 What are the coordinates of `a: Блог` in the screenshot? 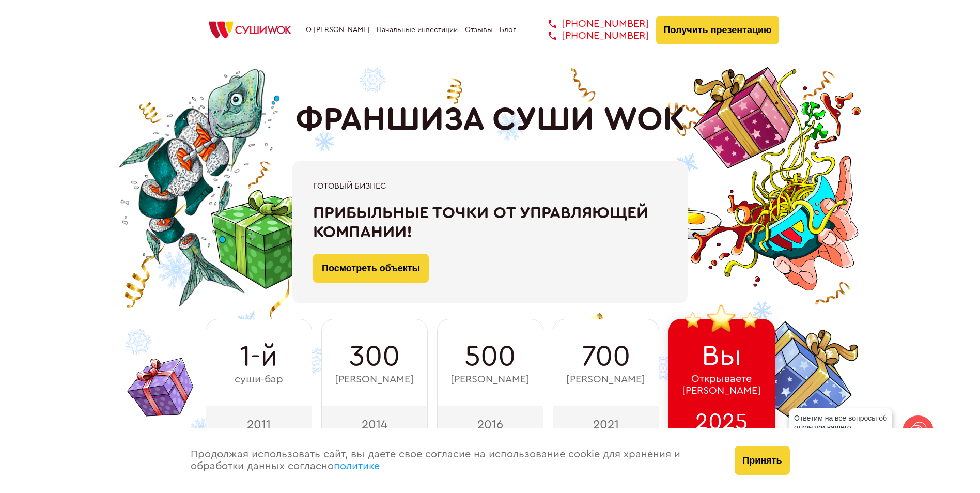 It's located at (508, 30).